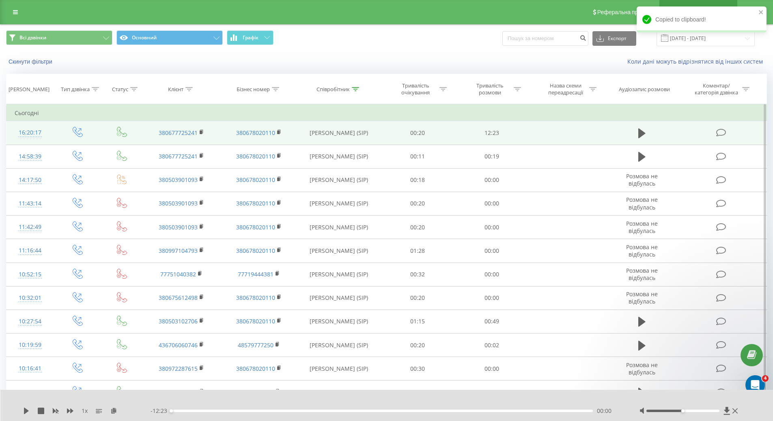  What do you see at coordinates (161, 411) in the screenshot?
I see `span: - 12:23` at bounding box center [161, 411].